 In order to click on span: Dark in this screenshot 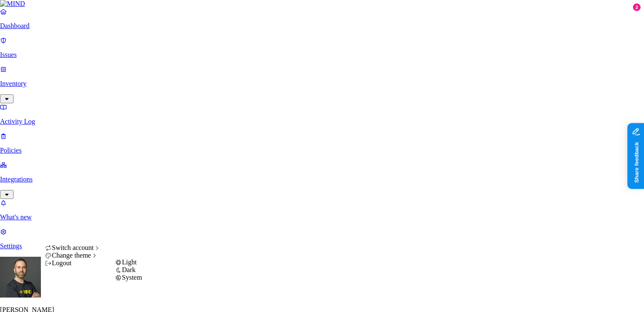, I will do `click(129, 270)`.